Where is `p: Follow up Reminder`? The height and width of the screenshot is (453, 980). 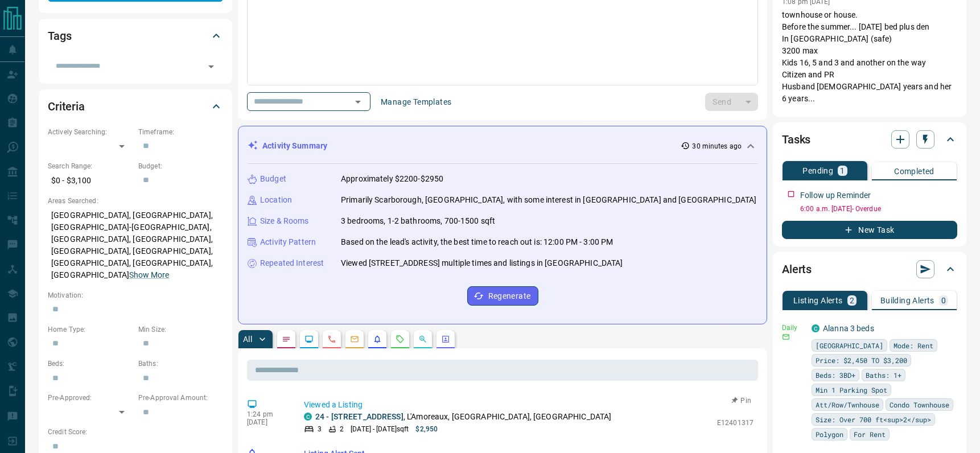 p: Follow up Reminder is located at coordinates (836, 195).